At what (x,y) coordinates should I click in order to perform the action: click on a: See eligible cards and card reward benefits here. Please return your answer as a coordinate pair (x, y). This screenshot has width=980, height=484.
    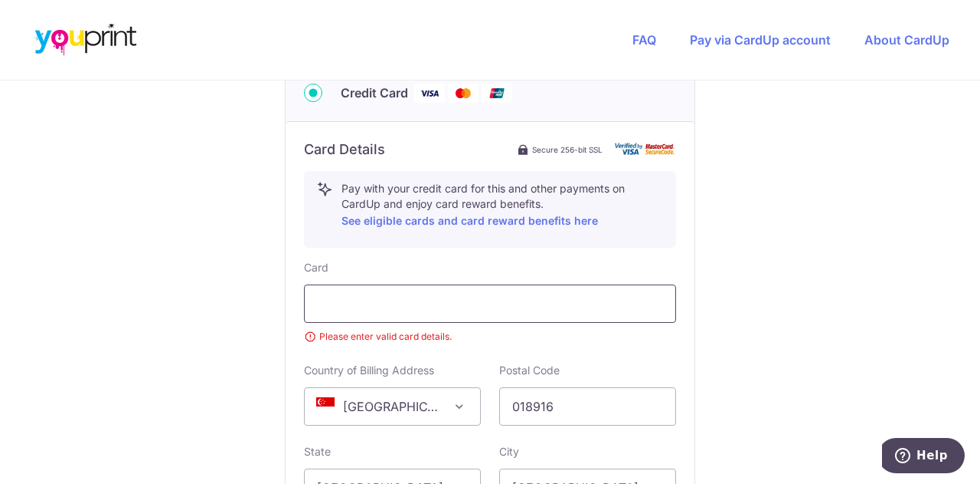
    Looking at the image, I should click on (469, 220).